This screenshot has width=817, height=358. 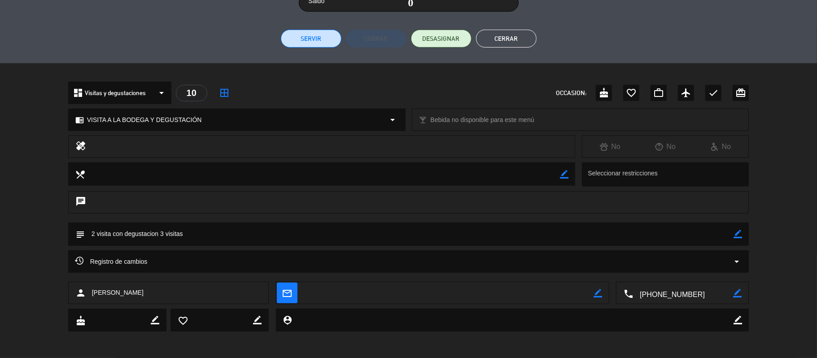 I want to click on i: chrome_reader_mode, so click(x=79, y=120).